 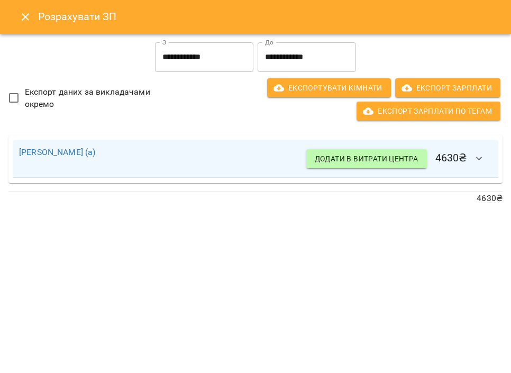 I want to click on span: Експорт даних за викладачами окремо, so click(x=92, y=98).